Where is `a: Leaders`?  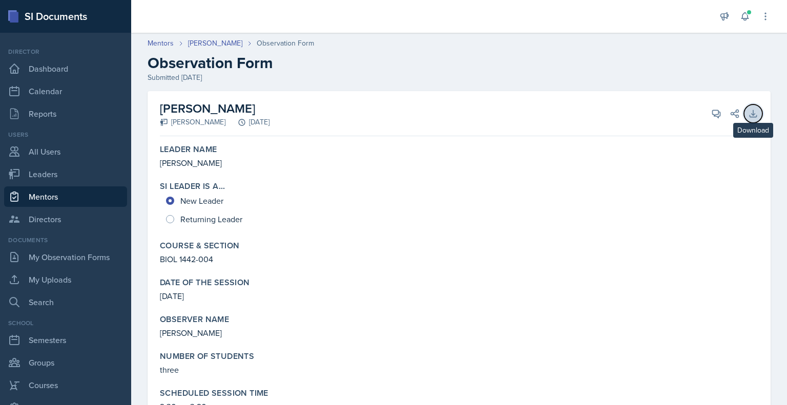
a: Leaders is located at coordinates (66, 174).